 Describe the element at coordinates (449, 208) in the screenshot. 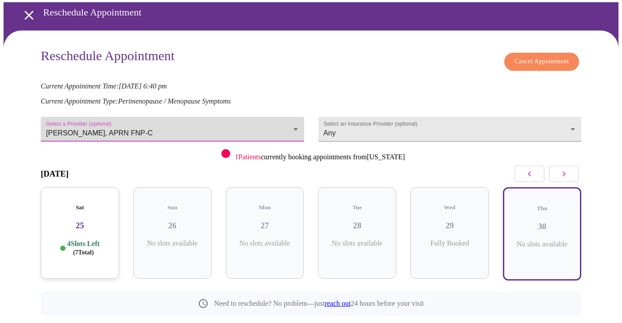

I see `h5: Wed` at that location.